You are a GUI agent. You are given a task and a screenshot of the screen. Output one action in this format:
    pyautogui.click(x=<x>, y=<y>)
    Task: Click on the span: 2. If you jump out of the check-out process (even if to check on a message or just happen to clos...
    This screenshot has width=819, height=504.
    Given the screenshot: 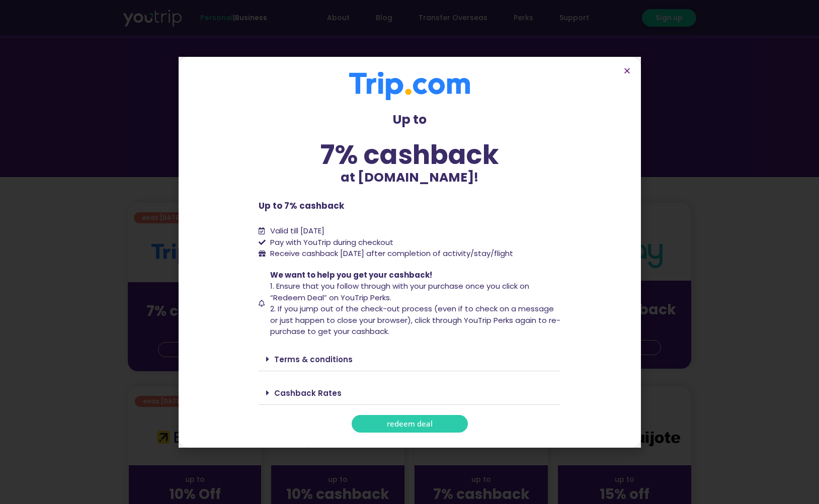 What is the action you would take?
    pyautogui.click(x=415, y=320)
    